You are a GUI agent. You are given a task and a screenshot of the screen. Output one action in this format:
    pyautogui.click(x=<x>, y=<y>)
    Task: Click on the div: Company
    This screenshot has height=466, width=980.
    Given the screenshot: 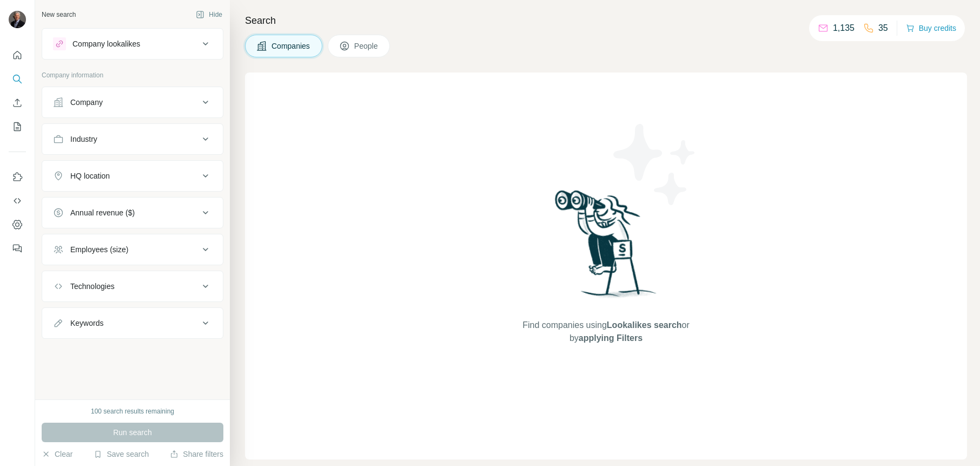 What is the action you would take?
    pyautogui.click(x=87, y=102)
    